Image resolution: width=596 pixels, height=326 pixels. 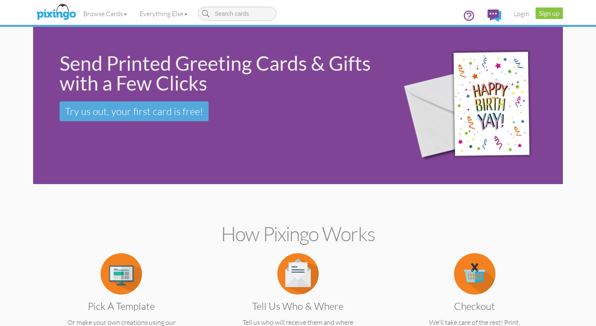 I want to click on img: comments.svg, so click(x=495, y=16).